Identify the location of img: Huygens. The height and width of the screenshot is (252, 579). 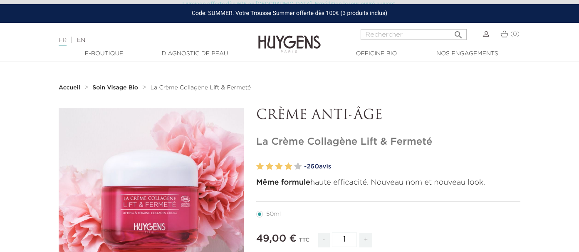
(289, 38).